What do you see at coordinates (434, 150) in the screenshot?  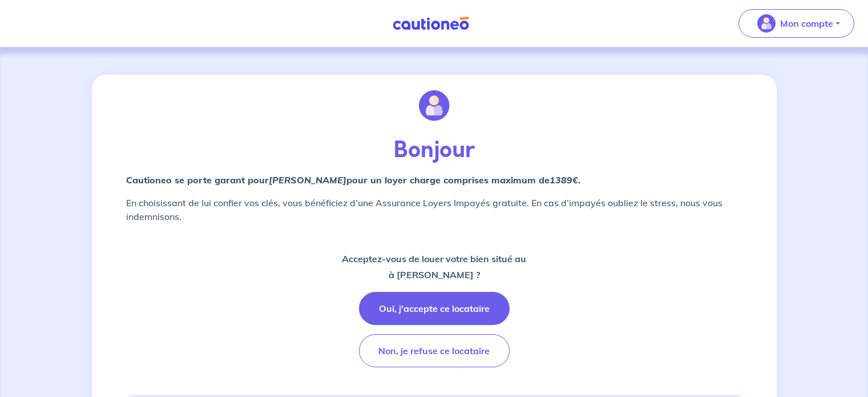 I see `p: Bonjour` at bounding box center [434, 150].